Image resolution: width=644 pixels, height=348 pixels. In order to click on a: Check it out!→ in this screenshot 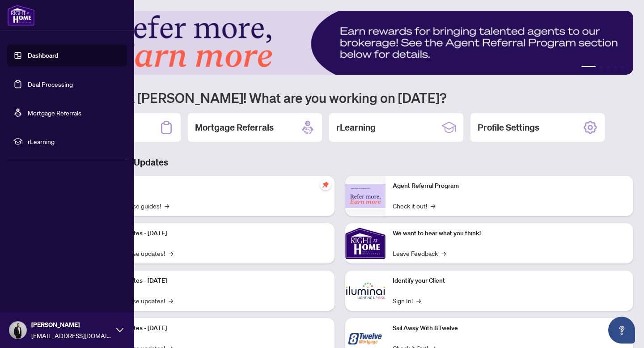, I will do `click(414, 206)`.